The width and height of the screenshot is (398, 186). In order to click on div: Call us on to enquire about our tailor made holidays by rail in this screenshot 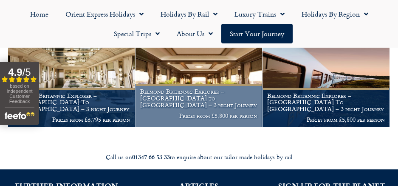, I will do `click(199, 157)`.